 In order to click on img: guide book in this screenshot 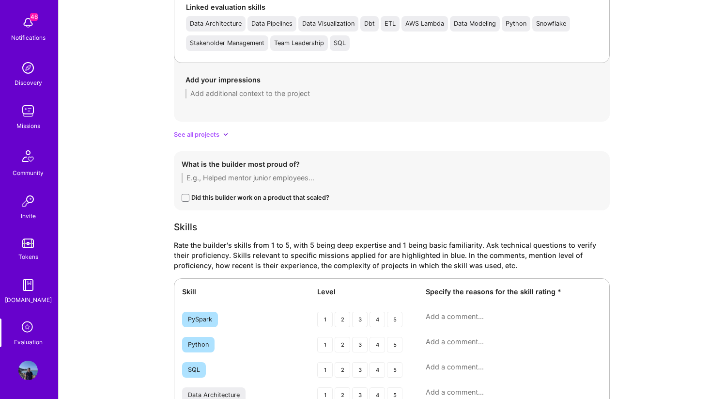, I will do `click(28, 285)`.